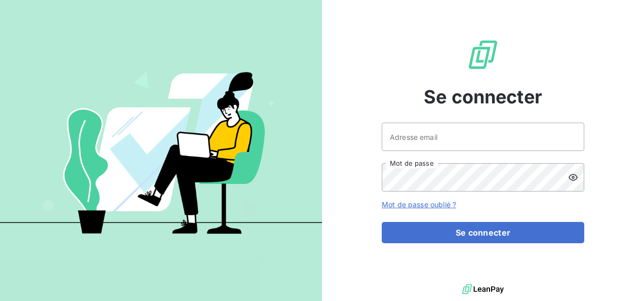  What do you see at coordinates (483, 55) in the screenshot?
I see `img: Logo LeanPay` at bounding box center [483, 55].